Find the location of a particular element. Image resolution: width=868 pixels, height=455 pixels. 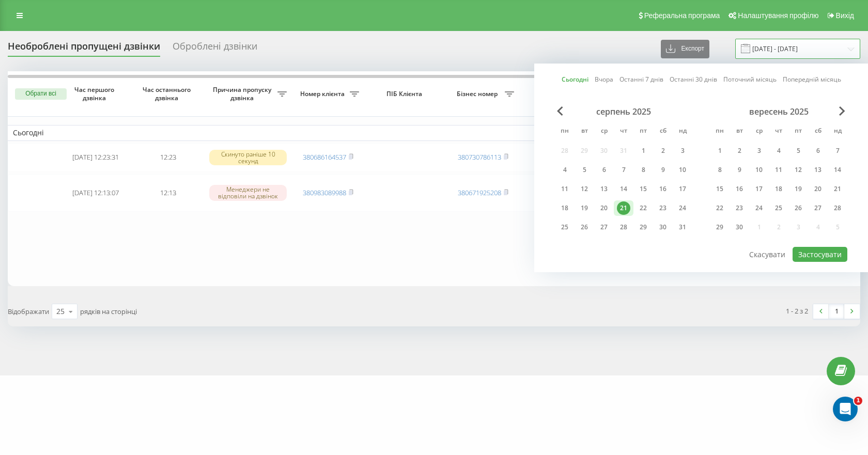

span: Час першого дзвінка is located at coordinates (96, 93).